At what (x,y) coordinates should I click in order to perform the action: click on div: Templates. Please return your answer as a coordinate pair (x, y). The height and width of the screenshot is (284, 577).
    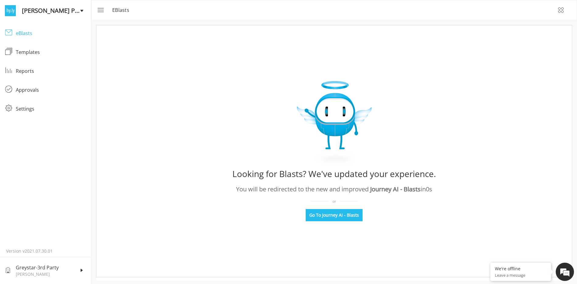
    Looking at the image, I should click on (51, 52).